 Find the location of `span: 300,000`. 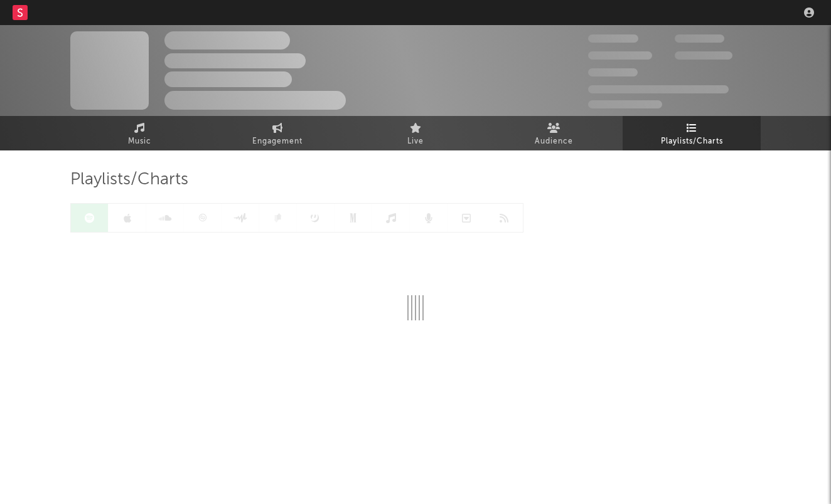

span: 300,000 is located at coordinates (613, 38).